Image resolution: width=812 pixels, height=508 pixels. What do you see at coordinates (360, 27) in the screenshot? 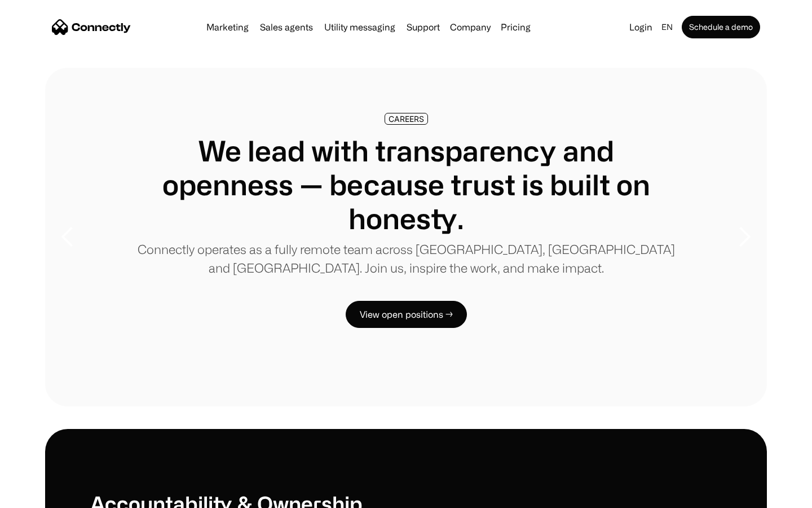
I see `a: Utility messaging` at bounding box center [360, 27].